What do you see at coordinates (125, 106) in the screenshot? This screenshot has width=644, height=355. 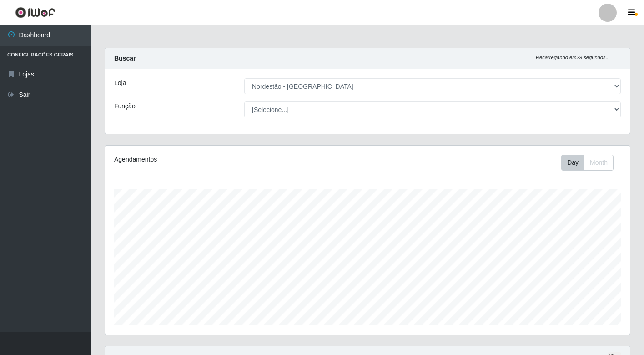 I see `label: Função` at bounding box center [125, 106].